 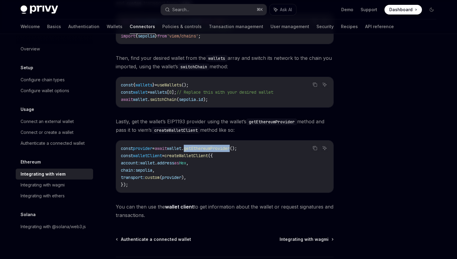 I want to click on div: Search..., so click(x=181, y=10).